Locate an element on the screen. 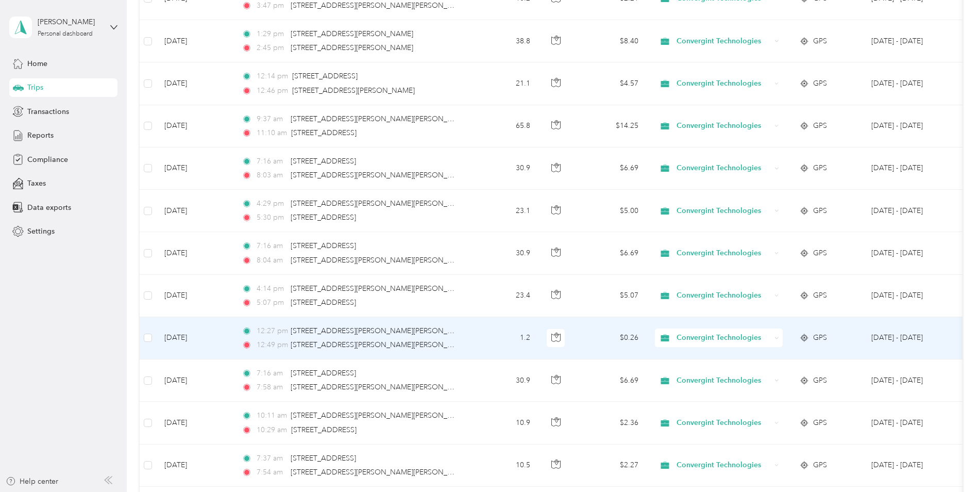 Image resolution: width=980 pixels, height=492 pixels. span: 12:14 pm is located at coordinates (272, 76).